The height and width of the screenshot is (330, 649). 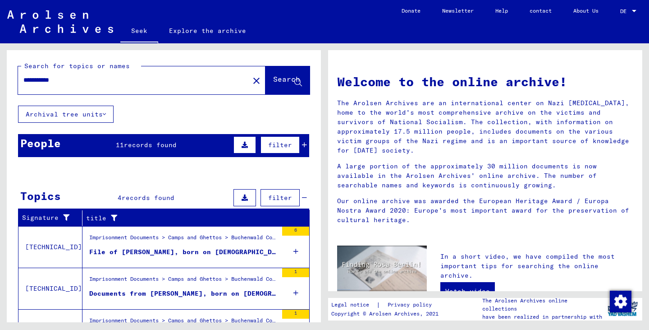 I want to click on font: A large portion of the approximately 30 million documents is now available in the Arolsen Archive..., so click(x=467, y=175).